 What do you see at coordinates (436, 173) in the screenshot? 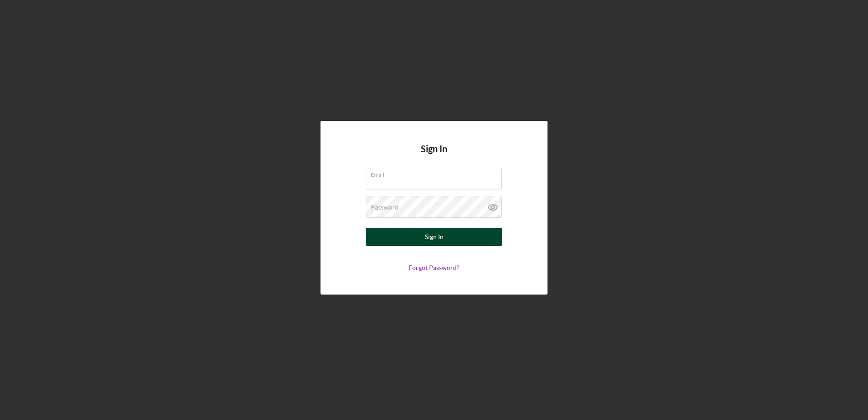
I see `label: Email` at bounding box center [436, 173].